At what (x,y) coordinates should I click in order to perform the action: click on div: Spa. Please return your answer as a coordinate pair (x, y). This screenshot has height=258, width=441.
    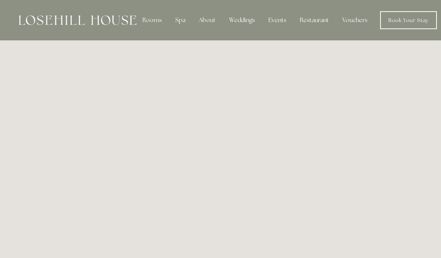
    Looking at the image, I should click on (180, 20).